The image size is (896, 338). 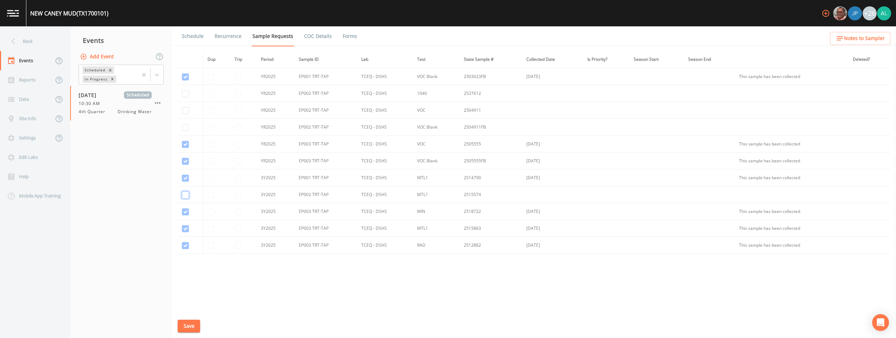 What do you see at coordinates (243, 59) in the screenshot?
I see `th: Trip` at bounding box center [243, 59].